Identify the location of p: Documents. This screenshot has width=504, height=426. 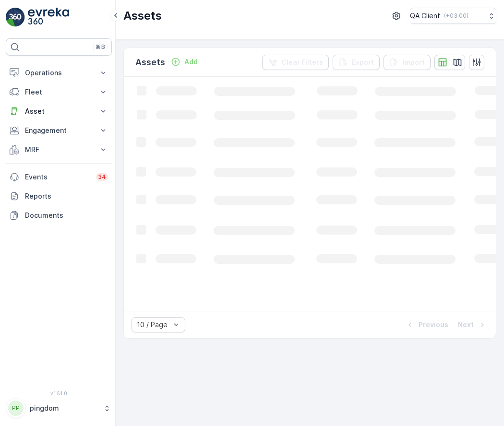
(66, 215).